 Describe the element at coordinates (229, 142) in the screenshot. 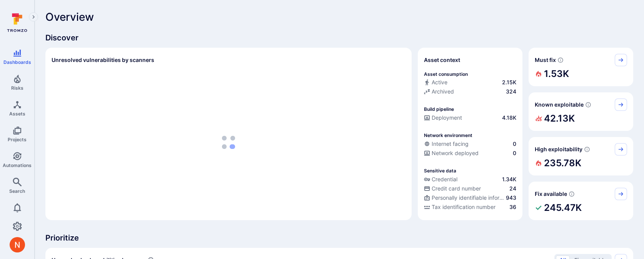

I see `div: loading spinner` at that location.